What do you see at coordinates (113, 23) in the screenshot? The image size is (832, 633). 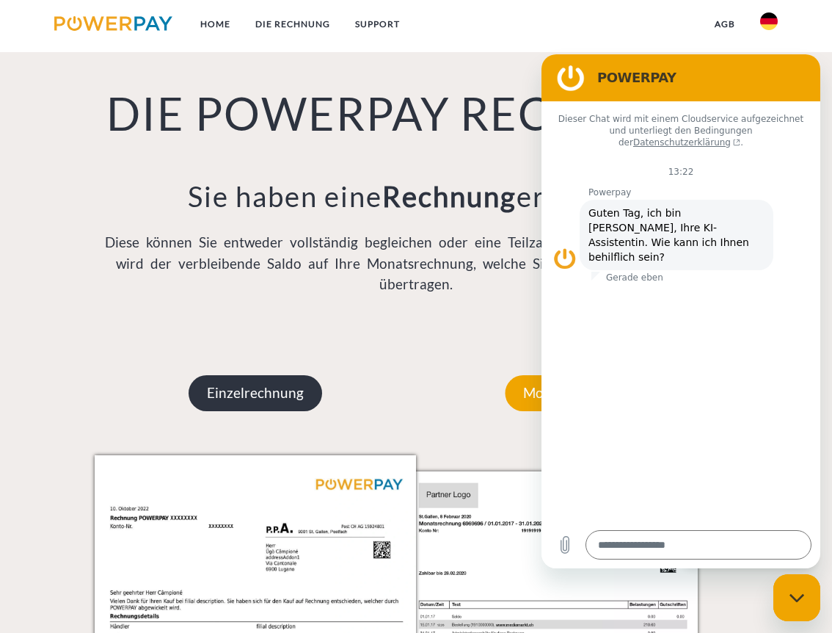 I see `img: logo-powerpay.svg` at bounding box center [113, 23].